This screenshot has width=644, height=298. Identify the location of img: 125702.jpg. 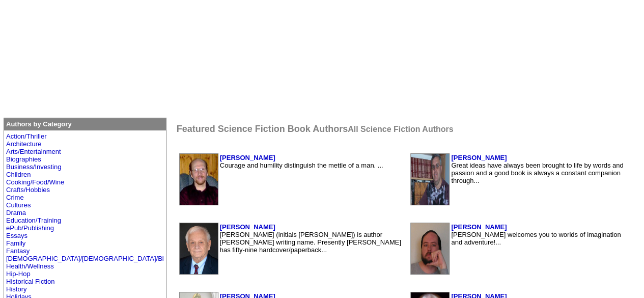
(430, 179).